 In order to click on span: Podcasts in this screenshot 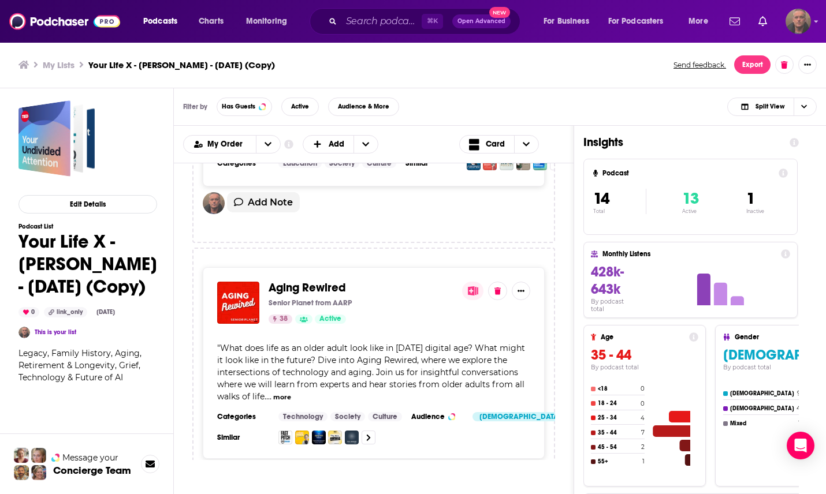, I will do `click(160, 21)`.